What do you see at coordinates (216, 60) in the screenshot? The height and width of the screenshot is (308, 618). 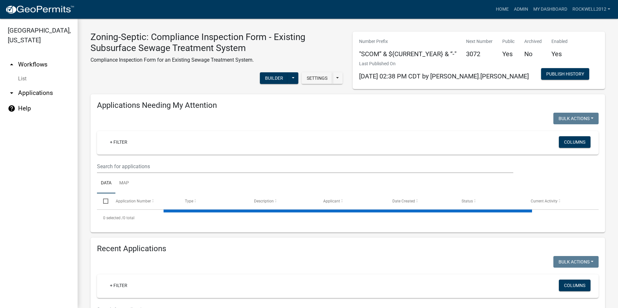 I see `p: Compliance Inspection Form for an Existing Sewage Treatment System.` at bounding box center [216, 60].